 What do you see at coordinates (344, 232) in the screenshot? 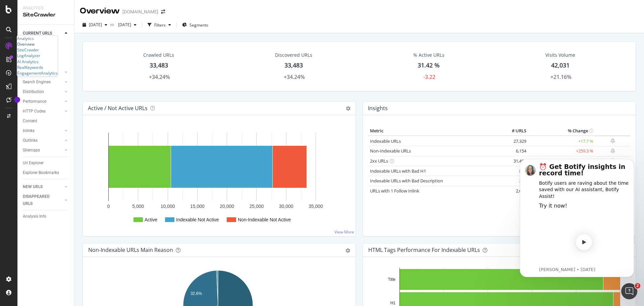
I see `a: View More` at bounding box center [344, 232].